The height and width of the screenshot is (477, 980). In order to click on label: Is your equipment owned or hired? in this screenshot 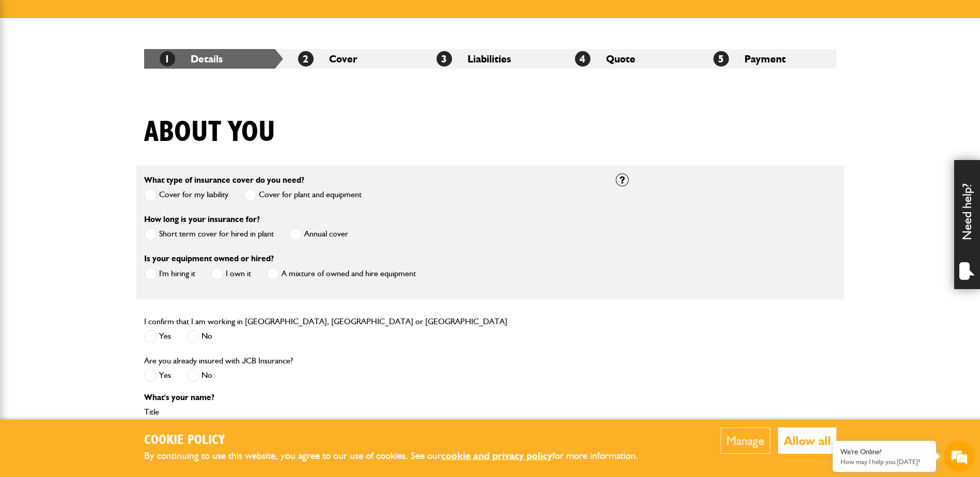, I will do `click(209, 259)`.